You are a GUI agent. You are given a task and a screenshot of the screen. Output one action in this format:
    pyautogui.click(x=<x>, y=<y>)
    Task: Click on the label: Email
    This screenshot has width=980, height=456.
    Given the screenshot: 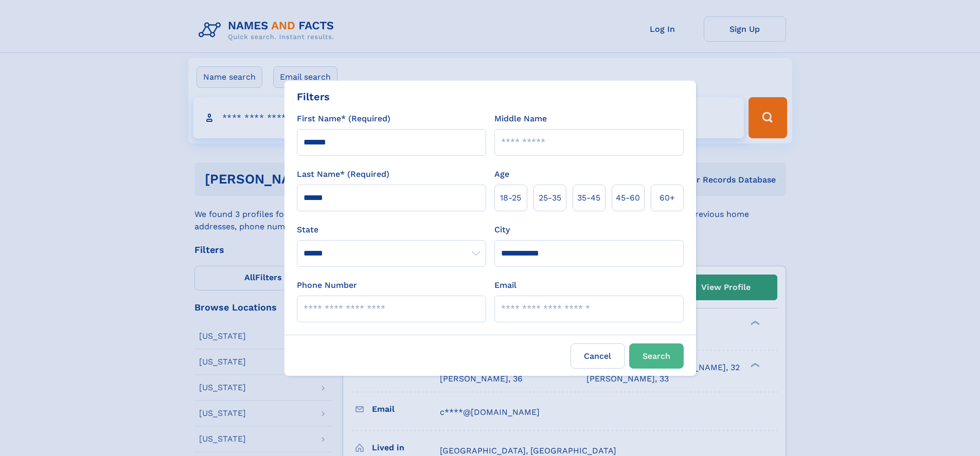 What is the action you would take?
    pyautogui.click(x=505, y=285)
    